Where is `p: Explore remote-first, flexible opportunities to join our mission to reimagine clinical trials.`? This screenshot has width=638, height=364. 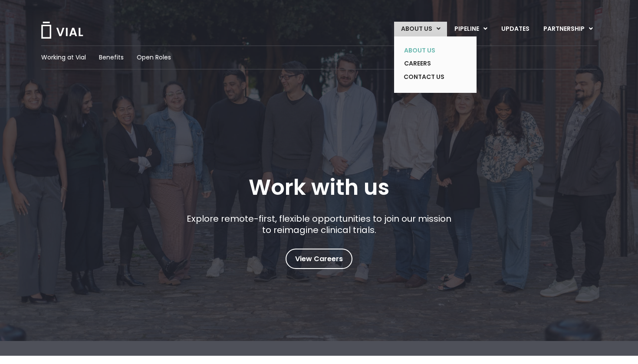 p: Explore remote-first, flexible opportunities to join our mission to reimagine clinical trials. is located at coordinates (319, 224).